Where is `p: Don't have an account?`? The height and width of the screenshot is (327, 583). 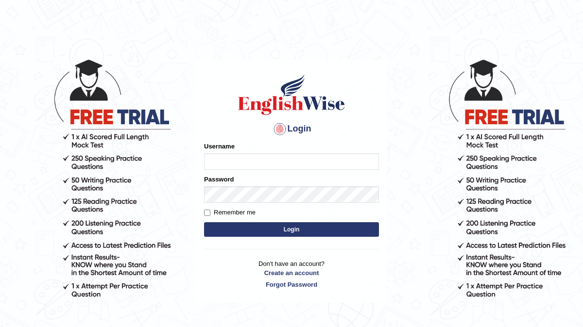
p: Don't have an account? is located at coordinates (291, 274).